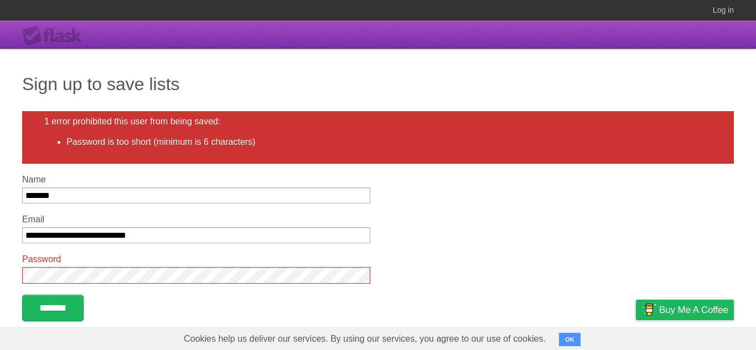  I want to click on span: Cookies help us deliver our services. By using our services, you agree to our use of cookies., so click(365, 339).